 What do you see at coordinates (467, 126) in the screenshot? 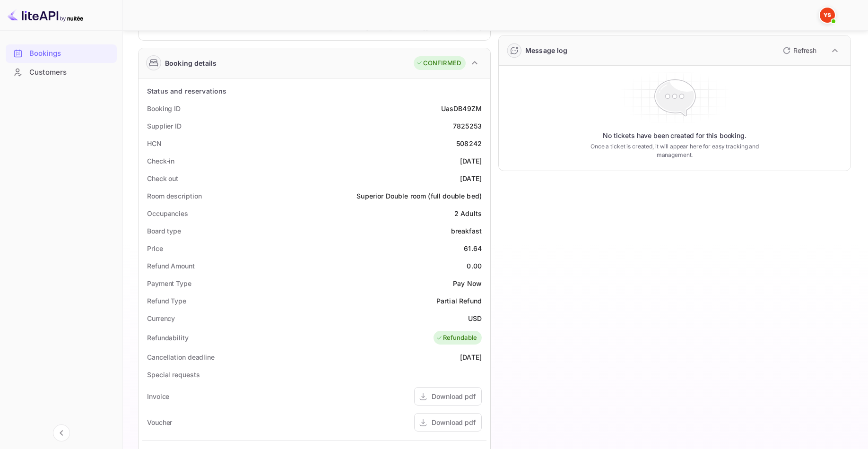
I see `div: 7825253` at bounding box center [467, 126].